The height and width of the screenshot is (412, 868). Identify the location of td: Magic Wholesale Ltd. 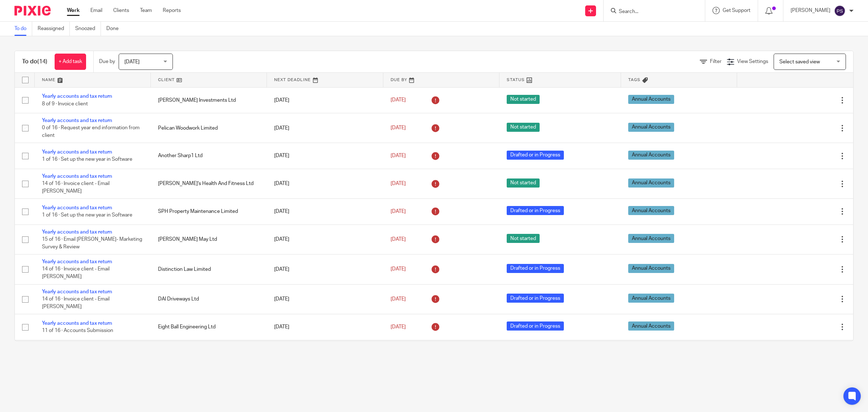
(208, 355).